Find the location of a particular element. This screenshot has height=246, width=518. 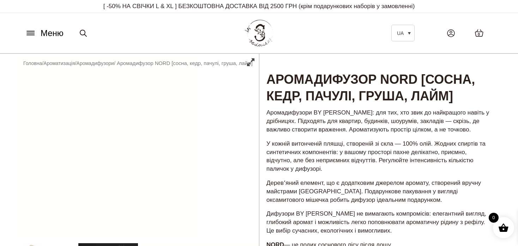

a: UA is located at coordinates (403, 33).